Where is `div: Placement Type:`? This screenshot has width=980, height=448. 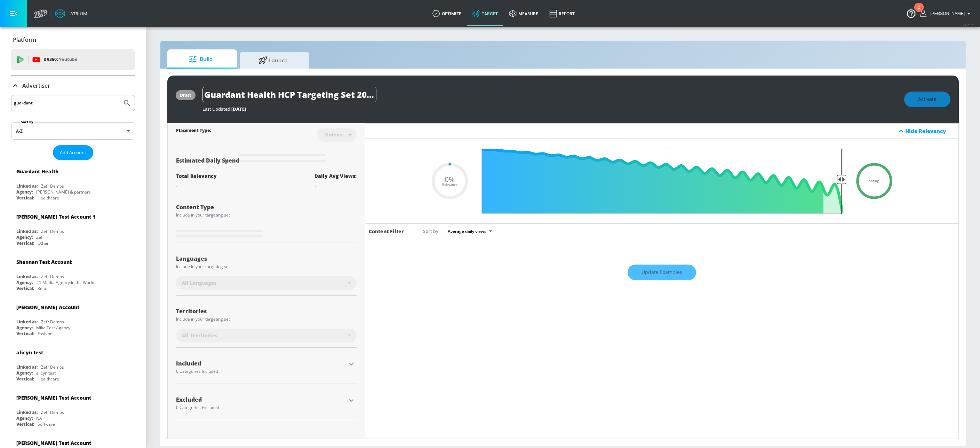 div: Placement Type: is located at coordinates (193, 131).